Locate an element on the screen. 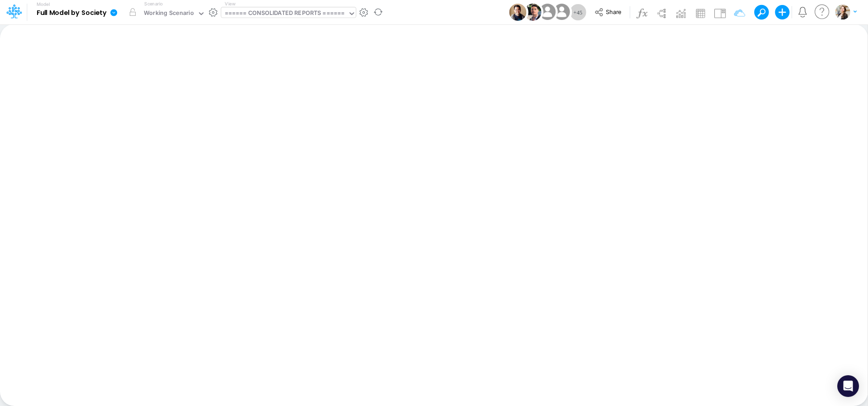 The width and height of the screenshot is (868, 406). label: View is located at coordinates (230, 3).